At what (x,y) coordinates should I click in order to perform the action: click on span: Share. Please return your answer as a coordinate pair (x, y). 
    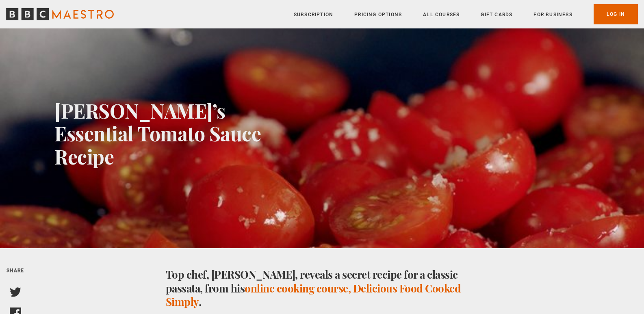
    Looking at the image, I should click on (15, 271).